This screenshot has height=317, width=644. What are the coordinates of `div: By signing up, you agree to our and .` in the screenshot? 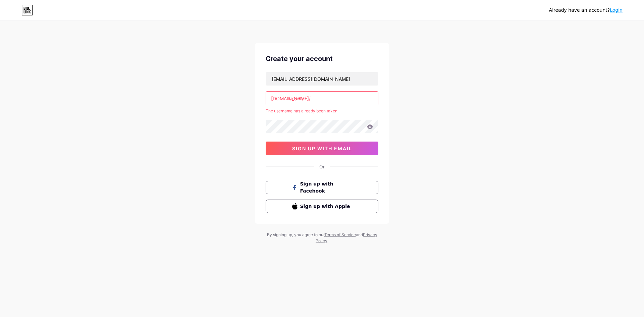 It's located at (322, 238).